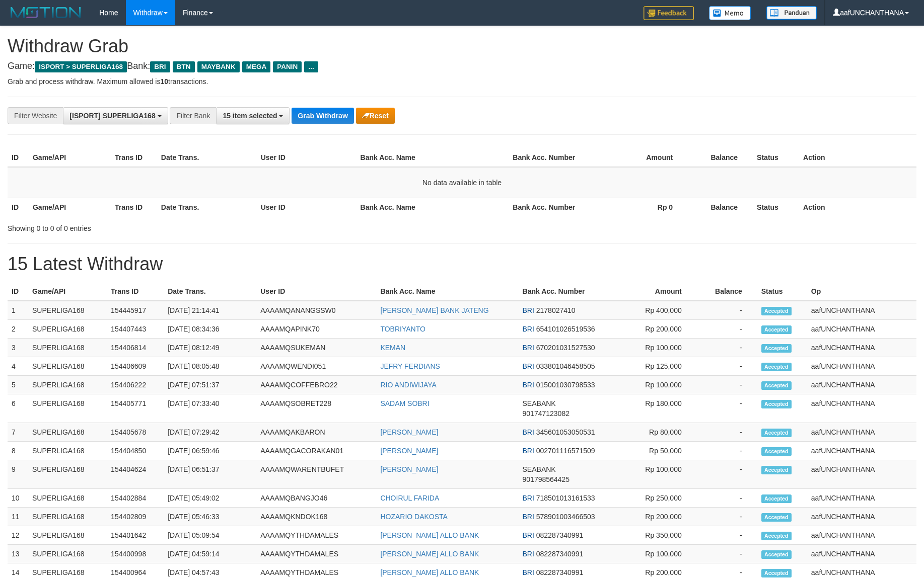  What do you see at coordinates (316, 310) in the screenshot?
I see `td: AAAAMQANANGSSW0` at bounding box center [316, 310].